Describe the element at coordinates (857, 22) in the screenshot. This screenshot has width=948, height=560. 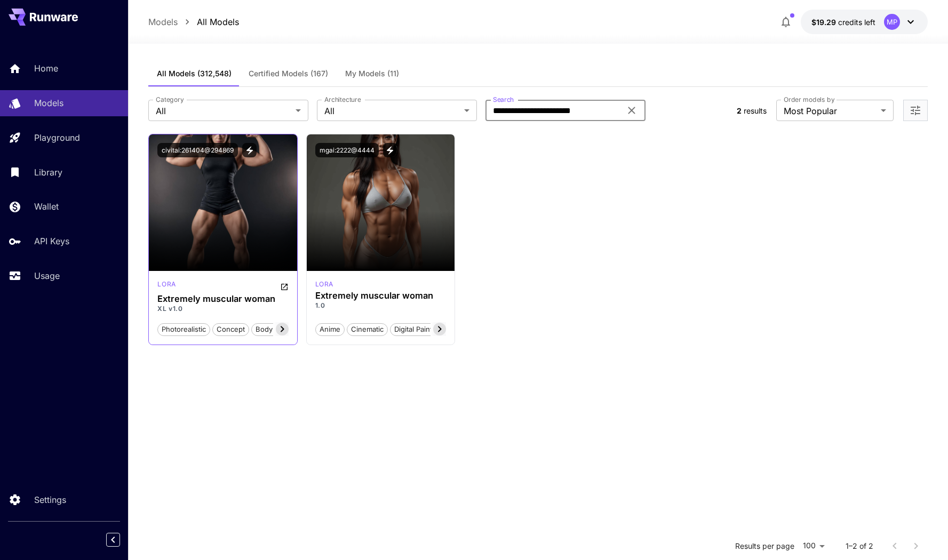
I see `span: credits left` at that location.